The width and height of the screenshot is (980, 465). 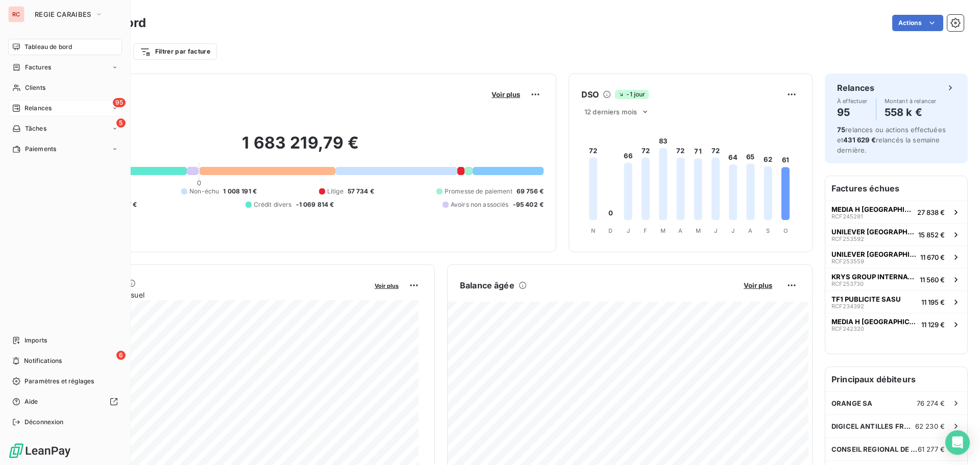 I want to click on span: 57 734 €, so click(x=361, y=192).